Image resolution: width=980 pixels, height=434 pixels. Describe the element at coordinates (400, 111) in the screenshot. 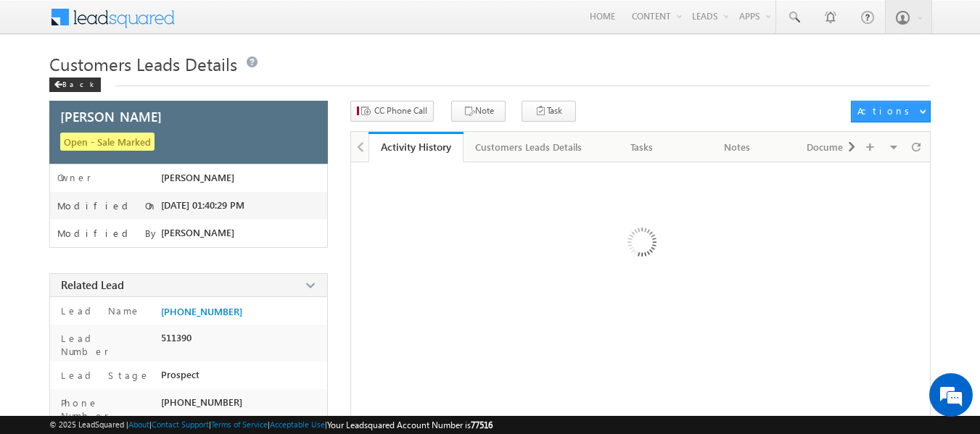

I see `span: CC Phone Call` at that location.